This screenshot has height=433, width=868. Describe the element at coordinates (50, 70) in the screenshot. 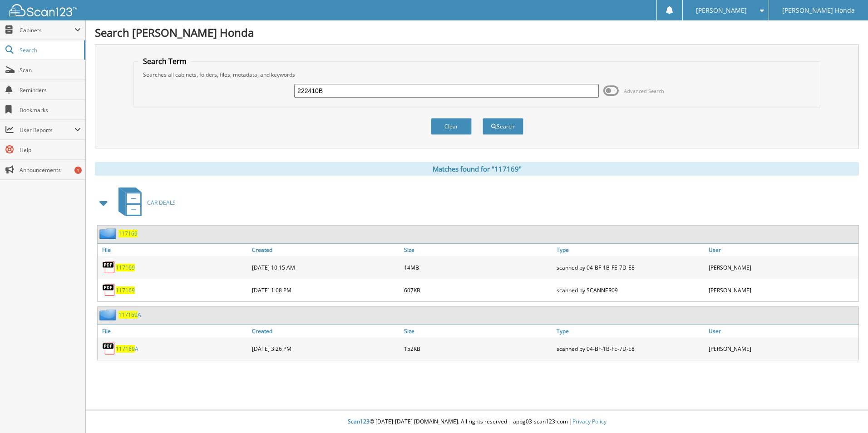

I see `span: Scan` at that location.